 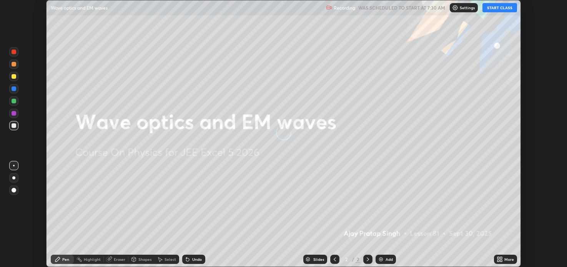 What do you see at coordinates (145, 259) in the screenshot?
I see `div: Shapes` at bounding box center [145, 259].